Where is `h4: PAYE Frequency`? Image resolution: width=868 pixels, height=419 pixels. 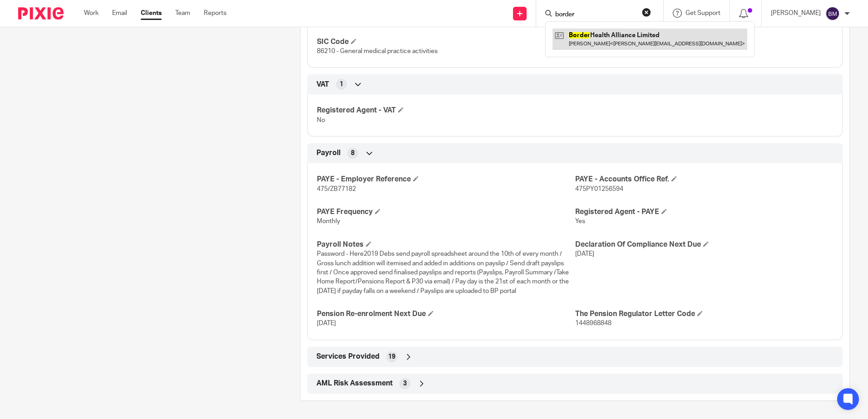
h4: PAYE Frequency is located at coordinates (446, 212).